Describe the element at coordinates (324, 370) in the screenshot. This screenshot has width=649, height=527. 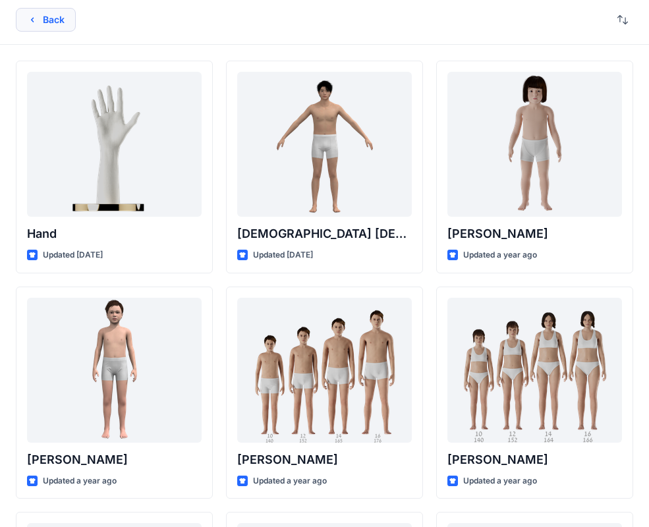
I see `a: Brandon` at that location.